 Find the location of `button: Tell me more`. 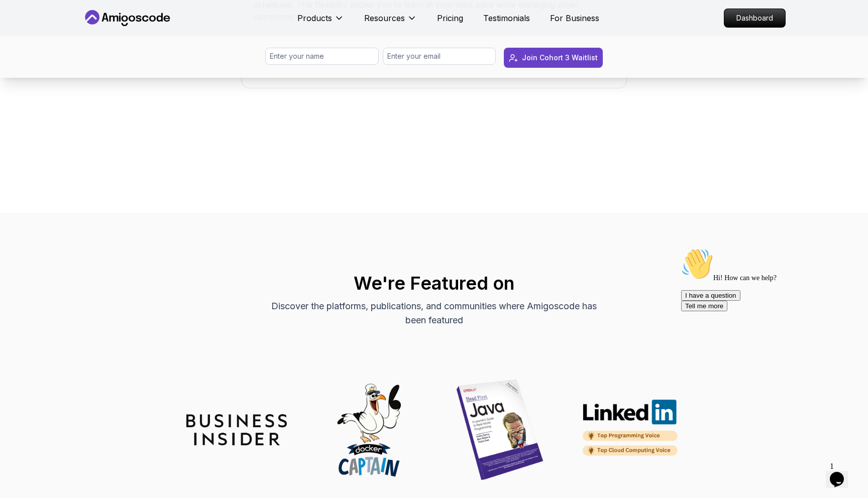

button: Tell me more is located at coordinates (27, 61).